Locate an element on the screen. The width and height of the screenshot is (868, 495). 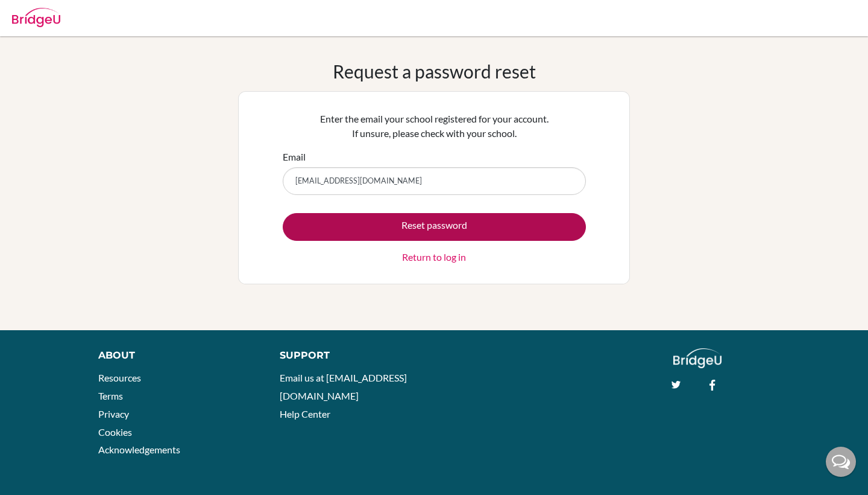
span: Help is located at coordinates (40, 14).